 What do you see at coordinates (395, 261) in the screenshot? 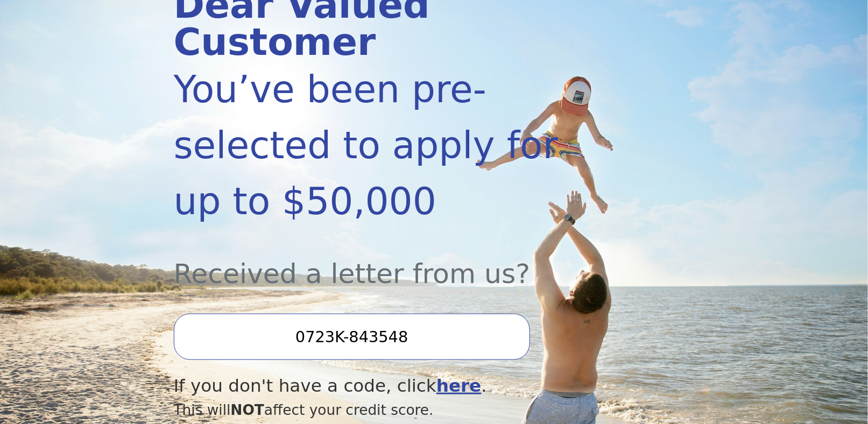
I see `div: Received a letter from us?` at bounding box center [395, 261].